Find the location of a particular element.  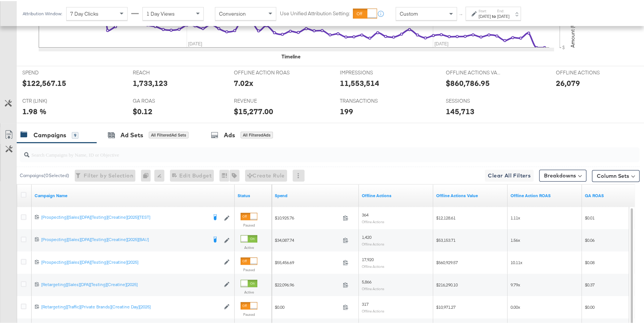

div: 145,713 is located at coordinates (460, 110).